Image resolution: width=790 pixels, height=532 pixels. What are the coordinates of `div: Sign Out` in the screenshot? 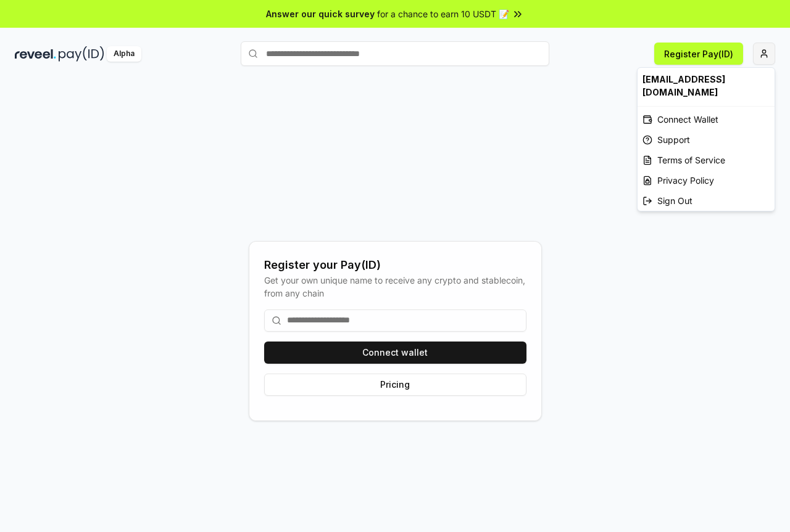 It's located at (706, 201).